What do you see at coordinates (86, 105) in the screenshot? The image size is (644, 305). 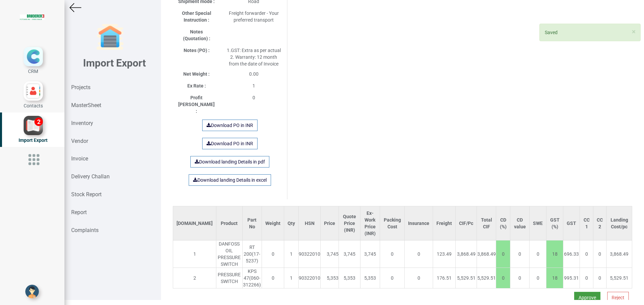 I see `strong: MasterSheet` at bounding box center [86, 105].